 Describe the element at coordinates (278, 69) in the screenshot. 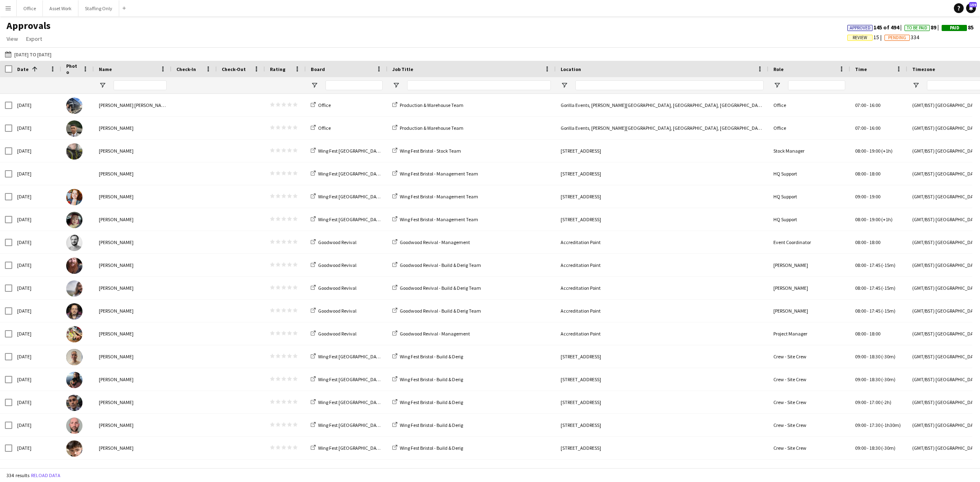

I see `span: Rating` at that location.